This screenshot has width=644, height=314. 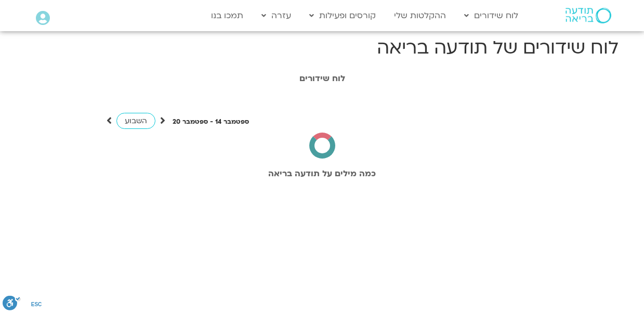 I want to click on a: עזרה, so click(x=276, y=16).